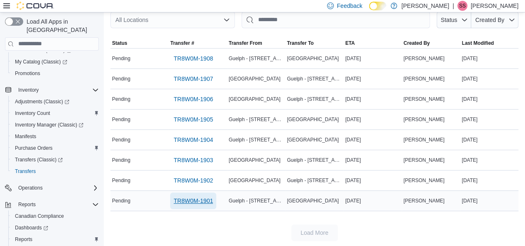 Image resolution: width=525 pixels, height=246 pixels. Describe the element at coordinates (55, 102) in the screenshot. I see `span: Adjustments (Classic)` at that location.